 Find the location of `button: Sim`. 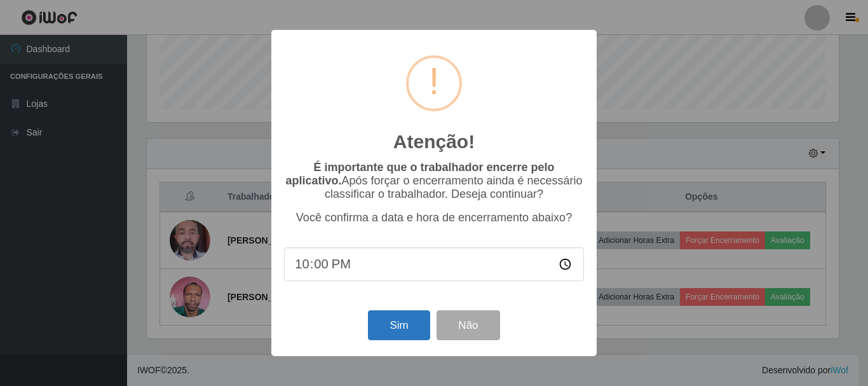

button: Sim is located at coordinates (399, 324).